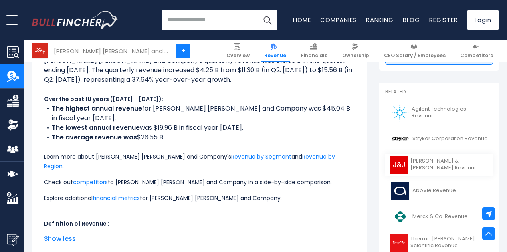  What do you see at coordinates (399, 165) in the screenshot?
I see `img: JNJ logo` at bounding box center [399, 165].